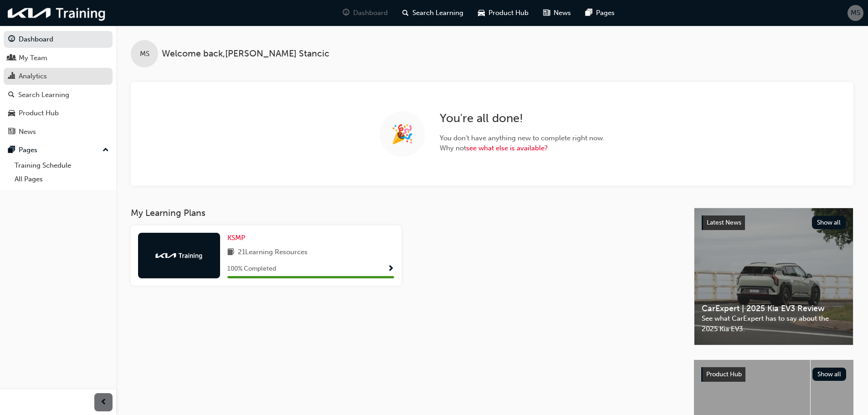 The height and width of the screenshot is (415, 868). What do you see at coordinates (33, 76) in the screenshot?
I see `div: Analytics` at bounding box center [33, 76].